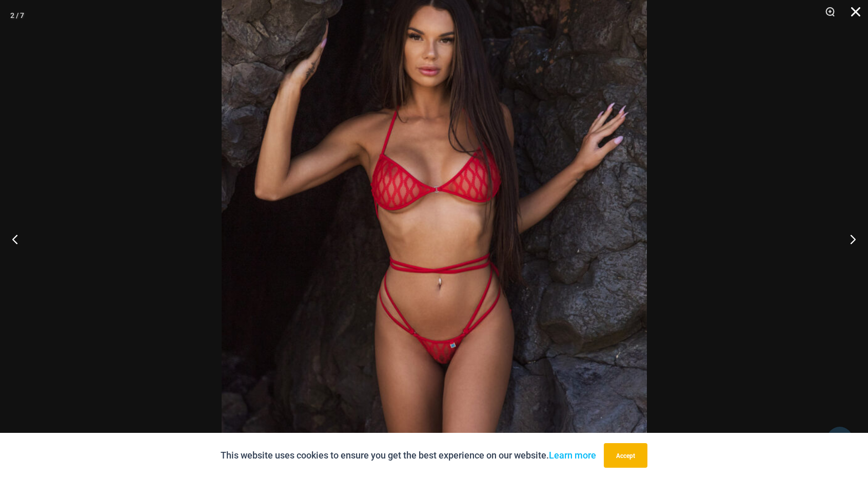 The height and width of the screenshot is (478, 868). I want to click on div: 2 / 7, so click(17, 15).